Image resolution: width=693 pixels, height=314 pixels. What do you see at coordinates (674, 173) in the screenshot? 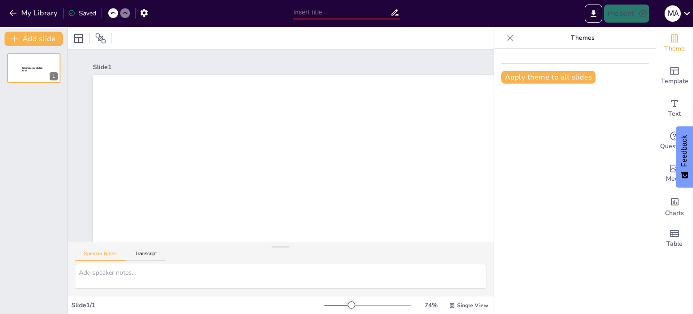
I see `div: Add images, graphics, shapes or video` at bounding box center [674, 173].